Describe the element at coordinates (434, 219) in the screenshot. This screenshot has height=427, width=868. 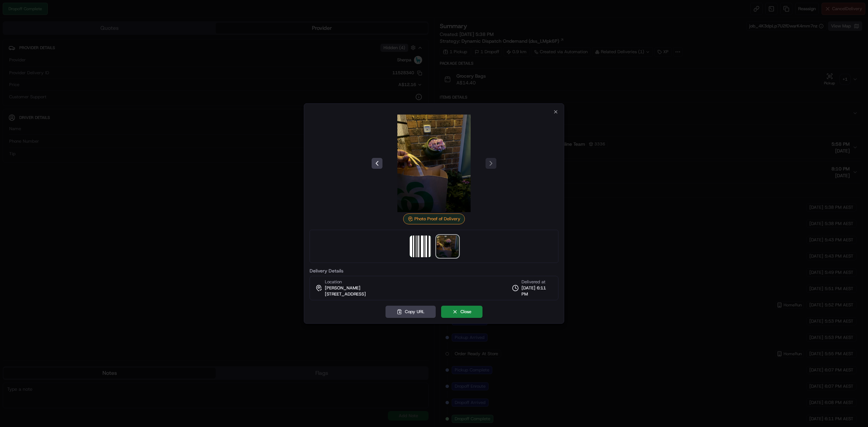
I see `div: Photo Proof of Delivery` at that location.